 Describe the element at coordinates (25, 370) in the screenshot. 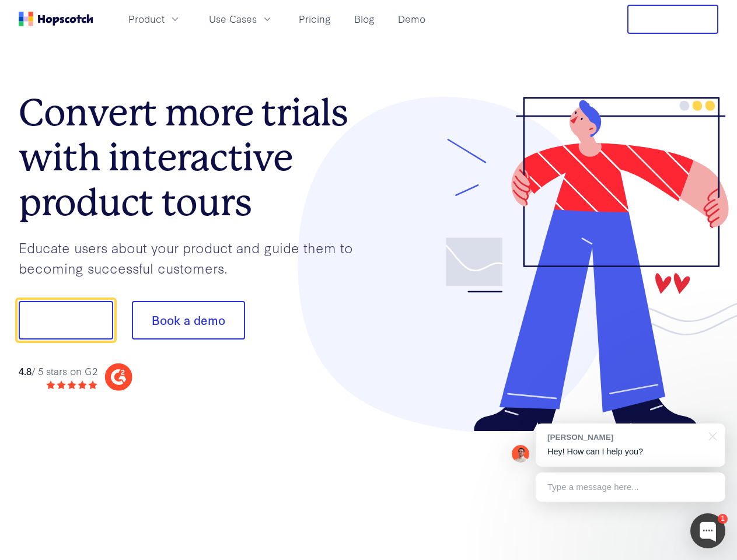

I see `strong: 4.8` at that location.